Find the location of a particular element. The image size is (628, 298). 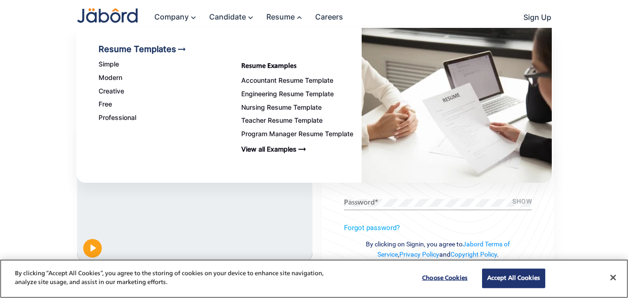

a: Sign Up is located at coordinates (533, 17).